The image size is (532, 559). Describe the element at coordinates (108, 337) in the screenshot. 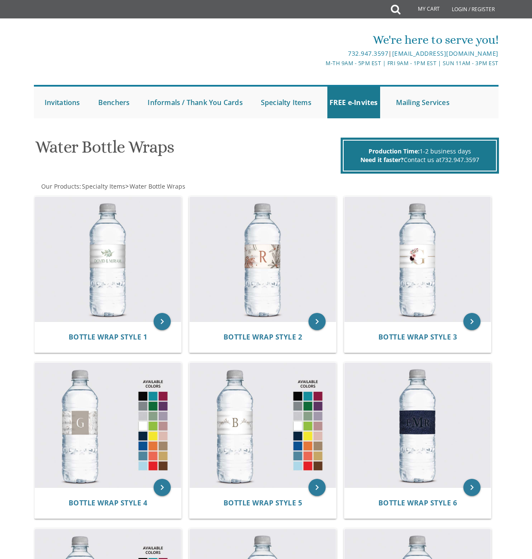

I see `span: Bottle Wrap Style 1` at that location.